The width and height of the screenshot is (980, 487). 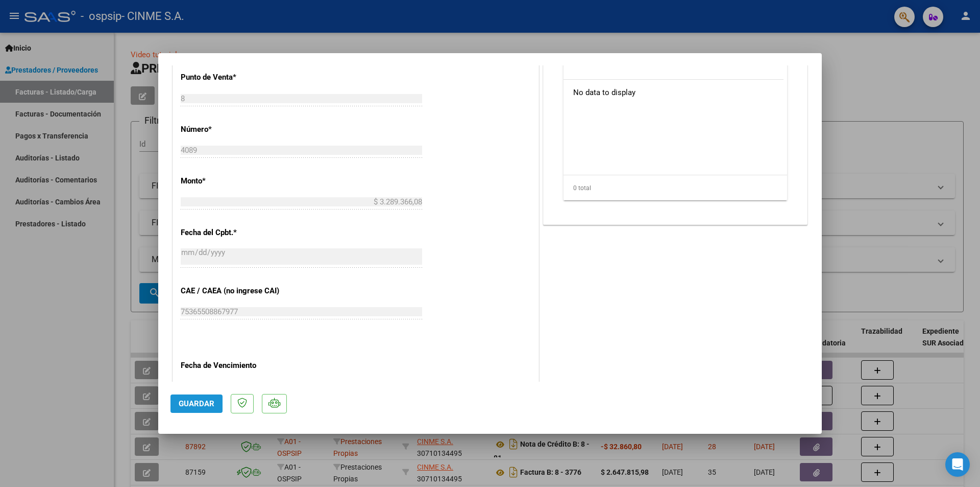 What do you see at coordinates (234, 77) in the screenshot?
I see `p: Punto de Venta` at bounding box center [234, 77].